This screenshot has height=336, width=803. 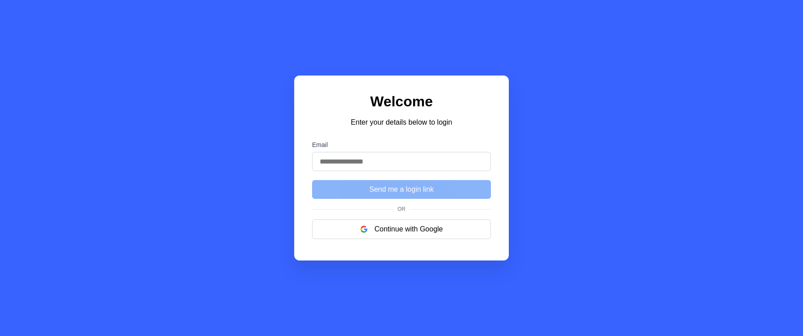 I want to click on p: Enter your details below to login, so click(x=402, y=123).